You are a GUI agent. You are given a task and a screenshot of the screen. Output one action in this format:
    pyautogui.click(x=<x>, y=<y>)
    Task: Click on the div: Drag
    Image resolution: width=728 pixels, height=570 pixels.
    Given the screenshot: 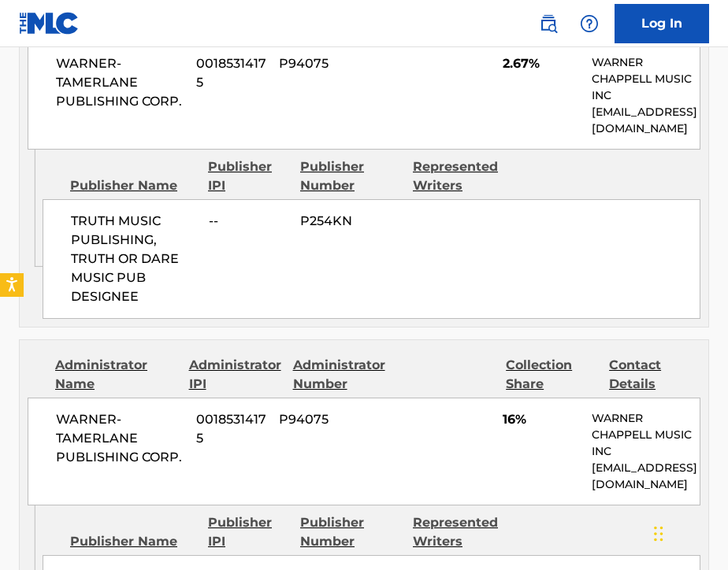 What is the action you would take?
    pyautogui.click(x=659, y=534)
    